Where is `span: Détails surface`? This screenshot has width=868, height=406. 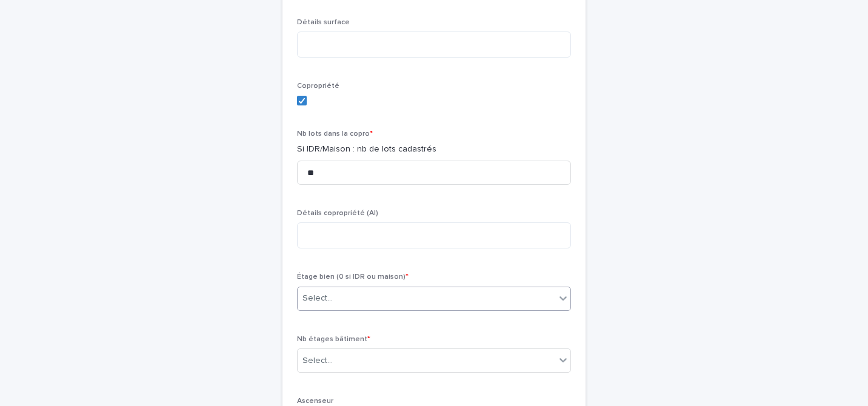
span: Détails surface is located at coordinates (323, 23).